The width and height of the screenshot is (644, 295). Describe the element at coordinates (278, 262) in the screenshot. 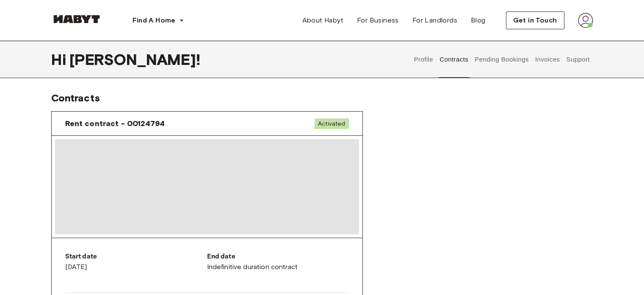

I see `div: Indefinitive duration contract` at that location.